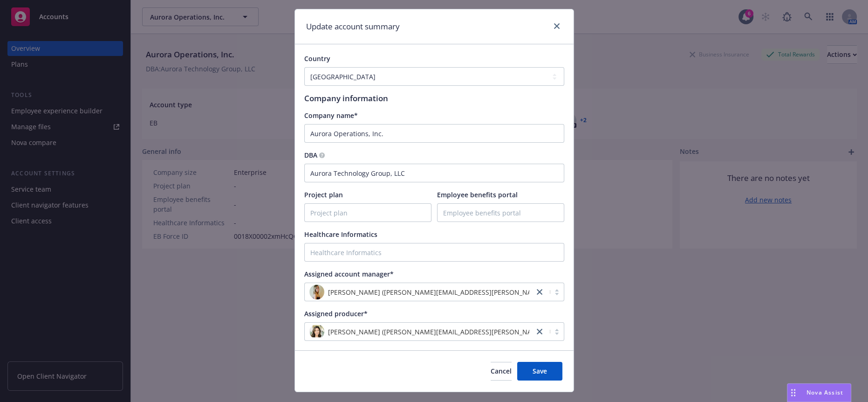 The width and height of the screenshot is (868, 402). Describe the element at coordinates (500, 213) in the screenshot. I see `input: Employee benefits portal` at that location.